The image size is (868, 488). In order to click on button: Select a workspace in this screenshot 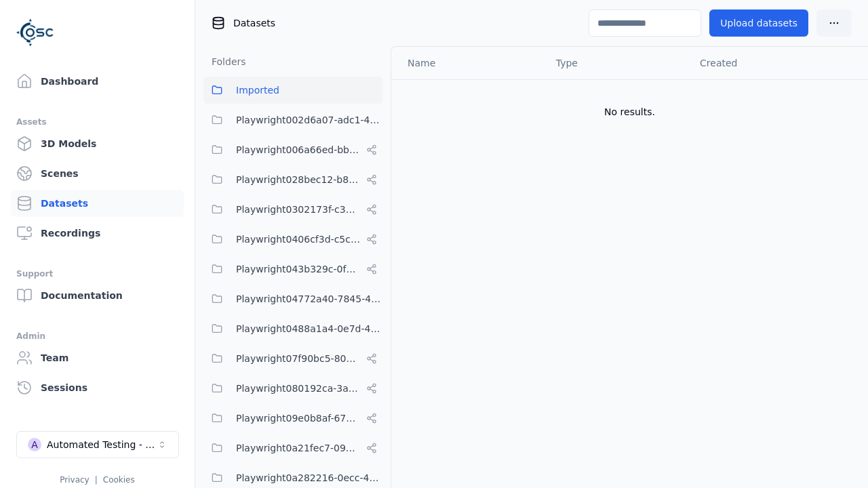, I will do `click(98, 444)`.